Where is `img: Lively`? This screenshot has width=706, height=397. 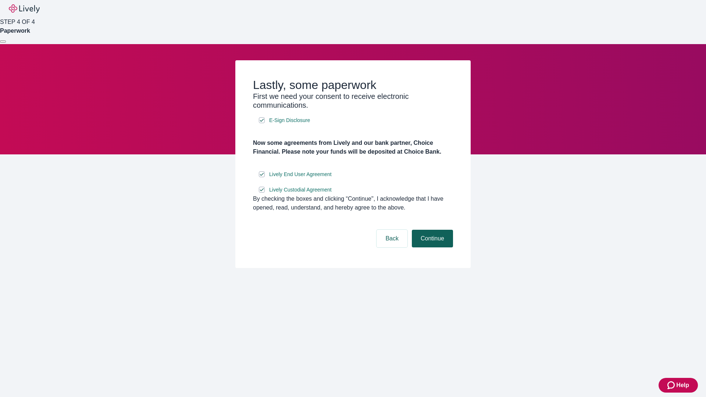
img: Lively is located at coordinates (24, 9).